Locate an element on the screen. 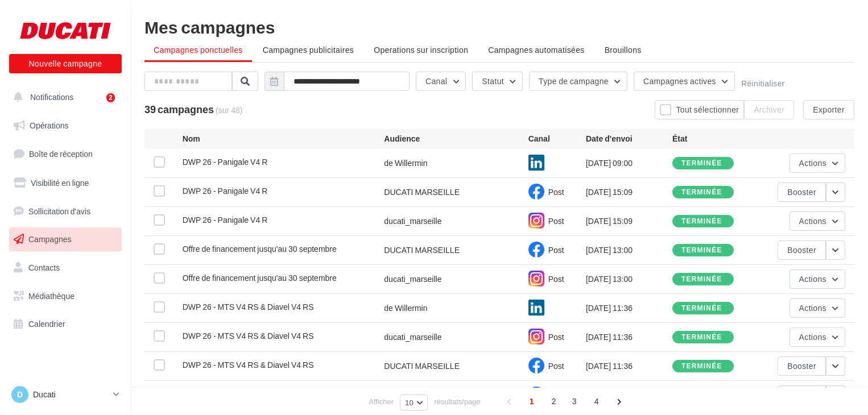 The height and width of the screenshot is (415, 868). span: Médiathèque is located at coordinates (51, 296).